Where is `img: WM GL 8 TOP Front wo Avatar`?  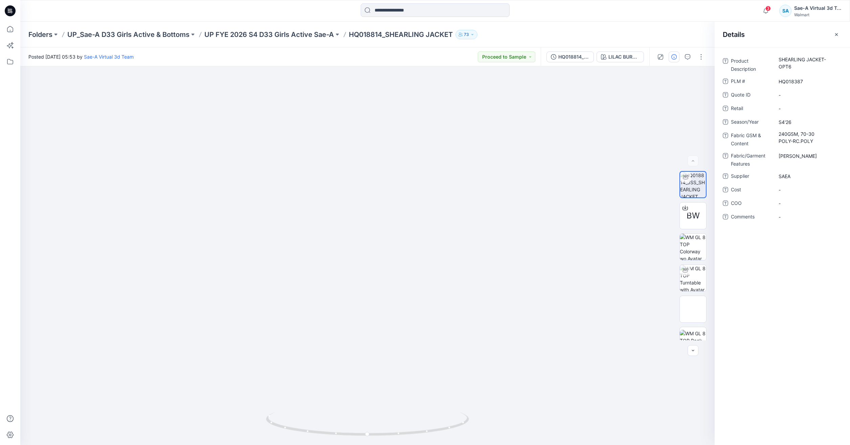 img: WM GL 8 TOP Front wo Avatar is located at coordinates (693, 309).